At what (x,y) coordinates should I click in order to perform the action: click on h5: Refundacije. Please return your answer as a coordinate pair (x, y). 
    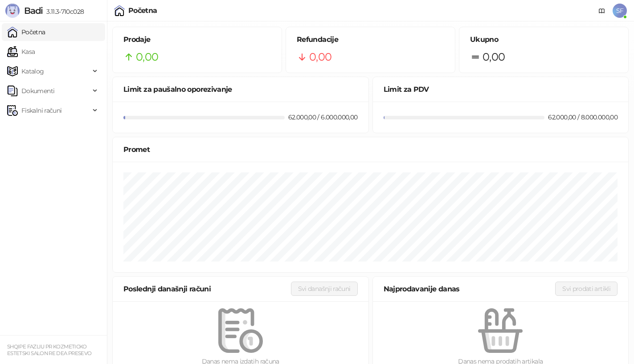
    Looking at the image, I should click on (370, 39).